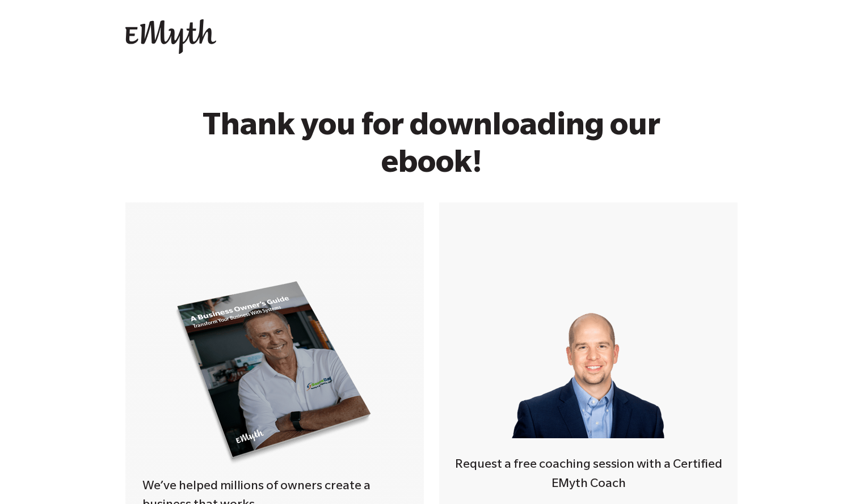 The width and height of the screenshot is (863, 504). I want to click on h4: Request a free coaching session with a Certified EMyth Coach, so click(589, 475).